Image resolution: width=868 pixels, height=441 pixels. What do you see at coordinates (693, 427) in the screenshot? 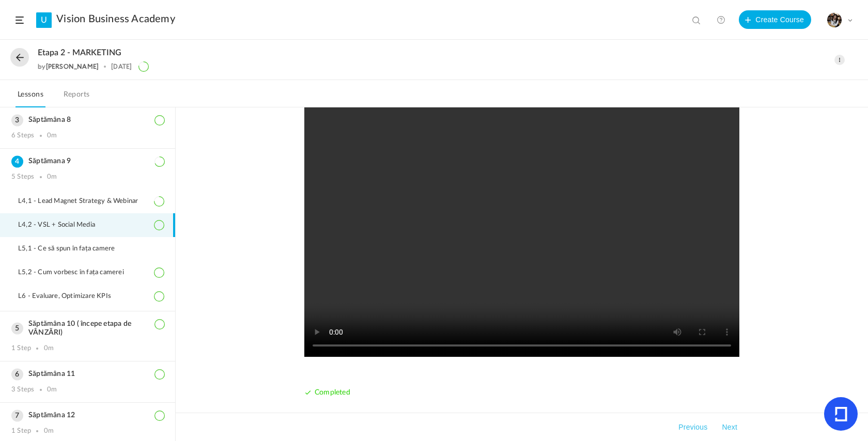
I see `button: Previous` at bounding box center [693, 427].